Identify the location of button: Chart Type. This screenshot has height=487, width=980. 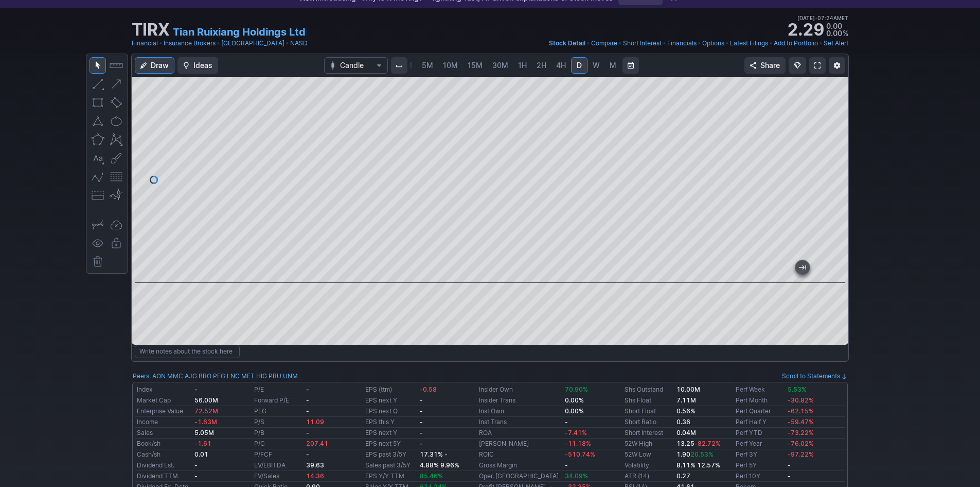
(356, 66).